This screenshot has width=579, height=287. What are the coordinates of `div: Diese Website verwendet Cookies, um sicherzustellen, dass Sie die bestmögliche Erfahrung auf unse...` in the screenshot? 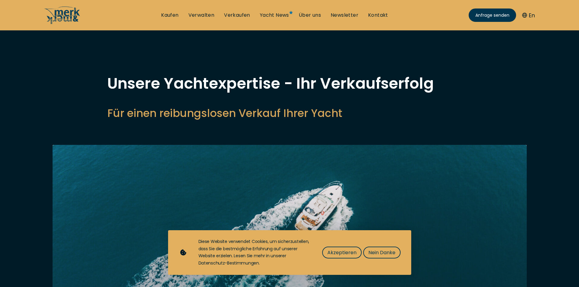 It's located at (254, 253).